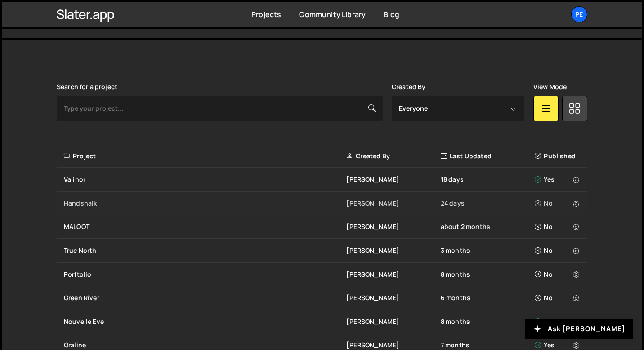 This screenshot has height=350, width=644. I want to click on div: about 2 months, so click(488, 227).